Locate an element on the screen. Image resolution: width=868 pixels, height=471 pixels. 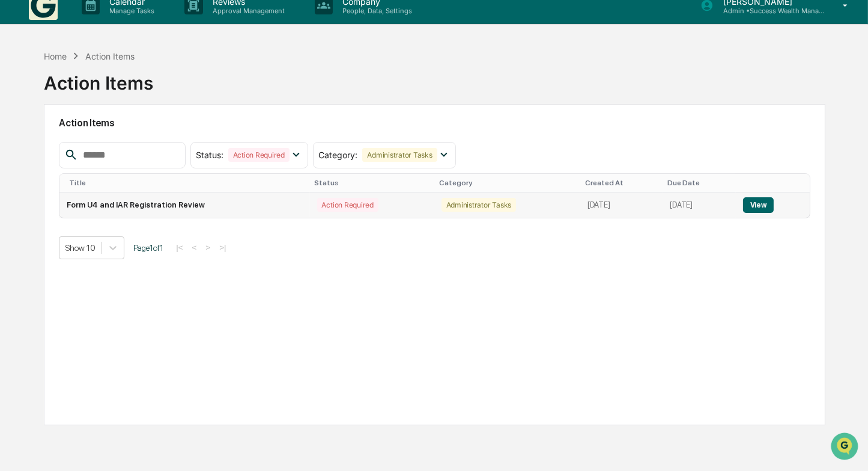
p: Approval Management is located at coordinates (247, 11).